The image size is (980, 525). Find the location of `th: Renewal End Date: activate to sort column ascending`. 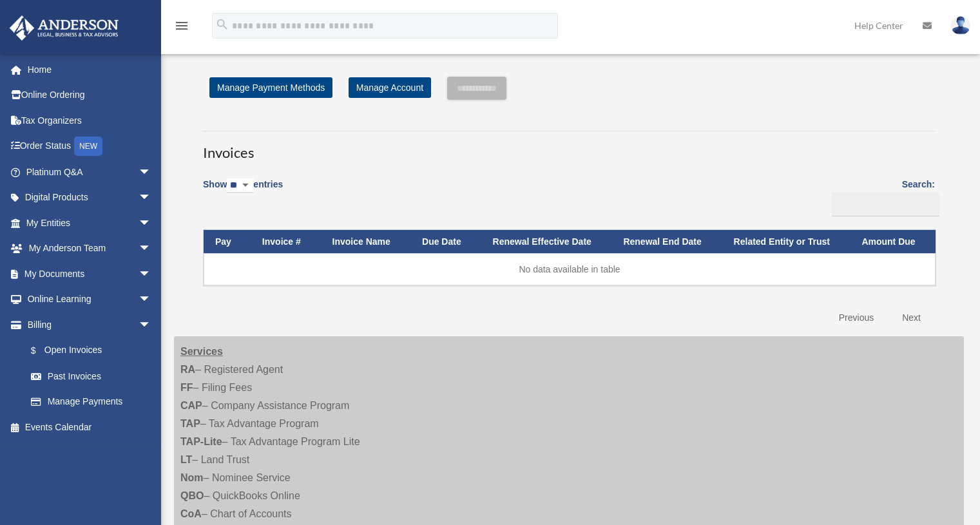

th: Renewal End Date: activate to sort column ascending is located at coordinates (666, 242).